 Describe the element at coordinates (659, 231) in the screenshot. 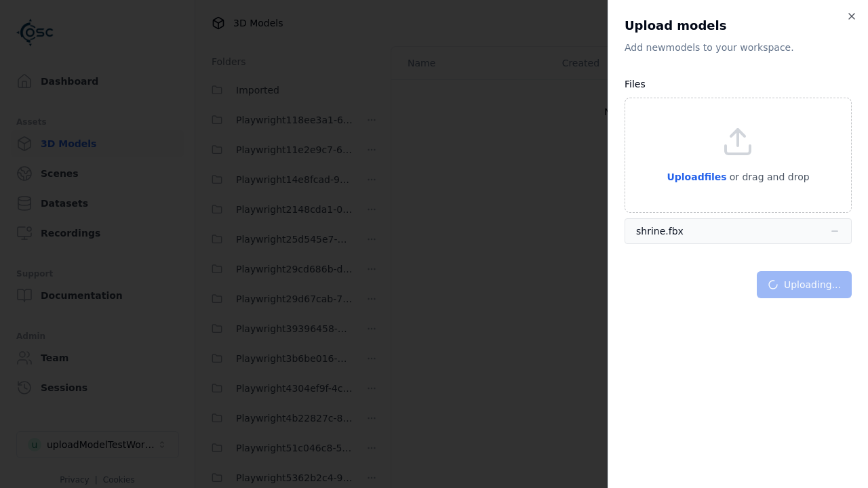

I see `div: shrine.fbx` at that location.